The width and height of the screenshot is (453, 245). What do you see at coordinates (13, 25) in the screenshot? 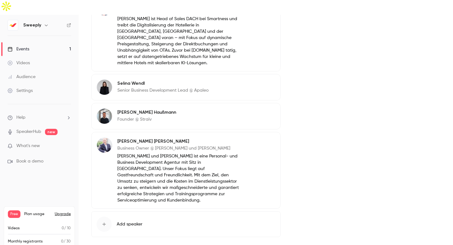
I see `img: Sweeply` at bounding box center [13, 25].